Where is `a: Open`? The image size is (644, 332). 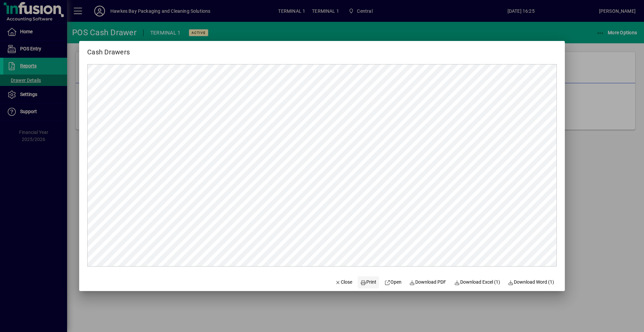
a: Open is located at coordinates (393, 282).